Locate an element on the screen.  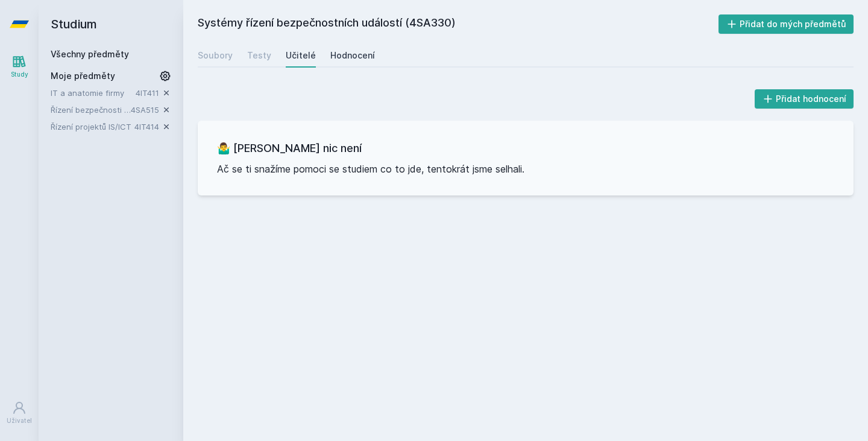
span: Moje předměty is located at coordinates (83, 76).